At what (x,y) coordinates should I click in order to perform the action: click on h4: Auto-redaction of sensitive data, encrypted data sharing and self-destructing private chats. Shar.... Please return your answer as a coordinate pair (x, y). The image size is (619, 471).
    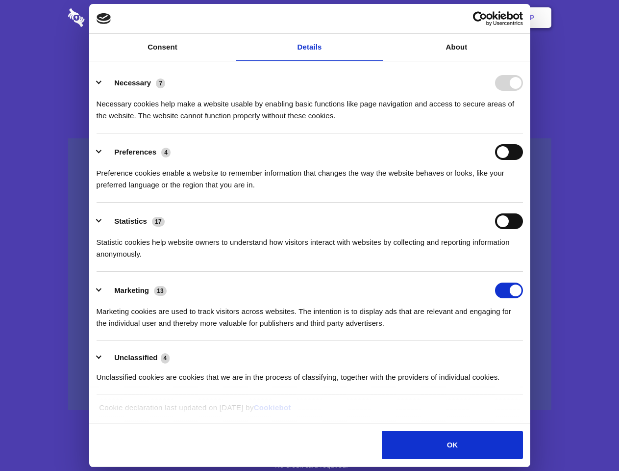
    Looking at the image, I should click on (310, 105).